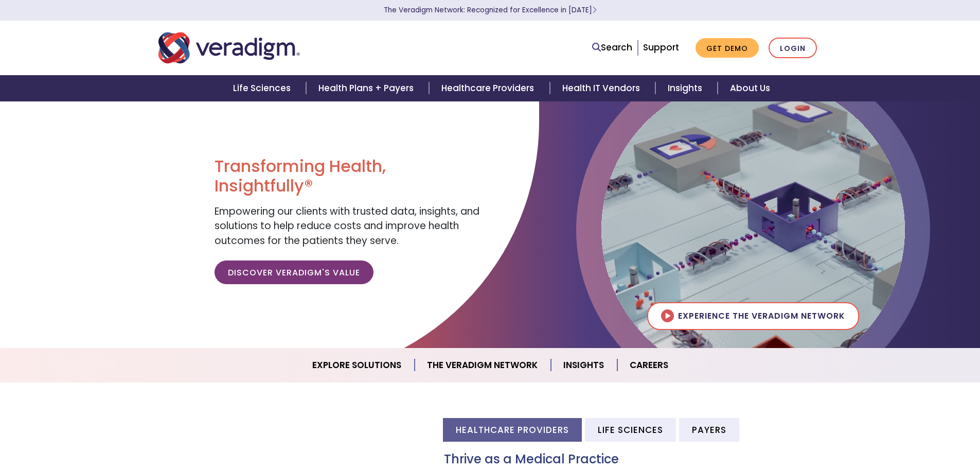 The width and height of the screenshot is (980, 469). What do you see at coordinates (263, 88) in the screenshot?
I see `a: Life Sciences` at bounding box center [263, 88].